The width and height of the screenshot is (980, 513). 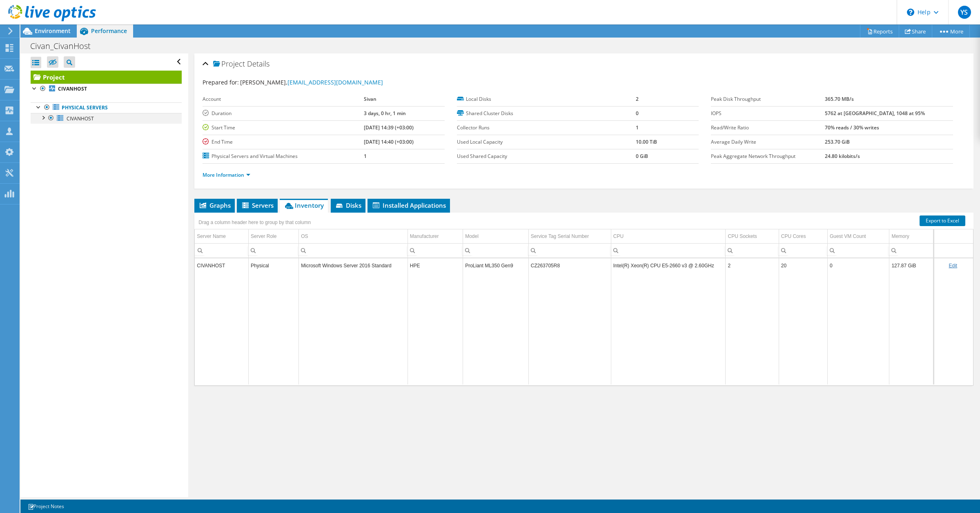 What do you see at coordinates (64, 46) in the screenshot?
I see `h1: Civan_CivanHost` at bounding box center [64, 46].